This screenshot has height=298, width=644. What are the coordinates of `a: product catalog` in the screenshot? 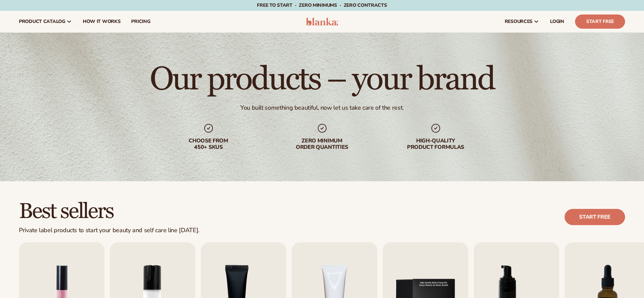 It's located at (45, 22).